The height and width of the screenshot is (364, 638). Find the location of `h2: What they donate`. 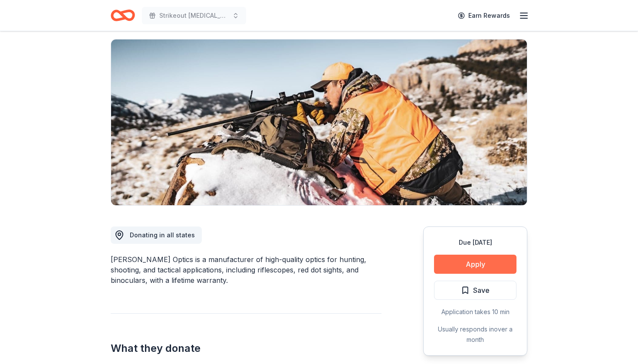

h2: What they donate is located at coordinates (246, 348).